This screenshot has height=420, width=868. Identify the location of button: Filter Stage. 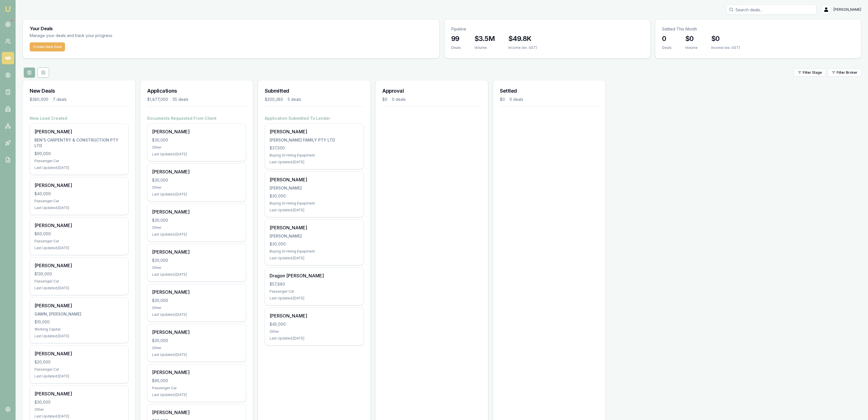
(810, 73).